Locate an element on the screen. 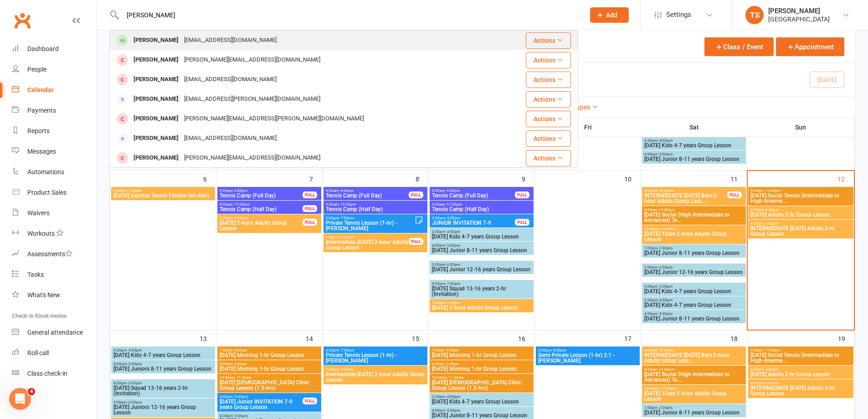 The image size is (868, 419). span: 2:00pm is located at coordinates (800, 210).